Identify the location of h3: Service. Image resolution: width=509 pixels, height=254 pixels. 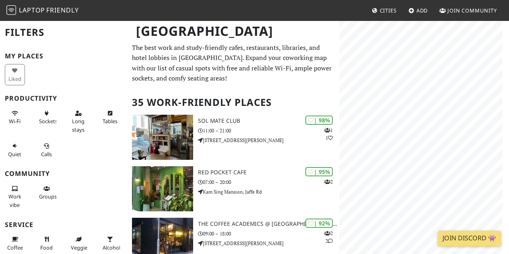
(64, 225).